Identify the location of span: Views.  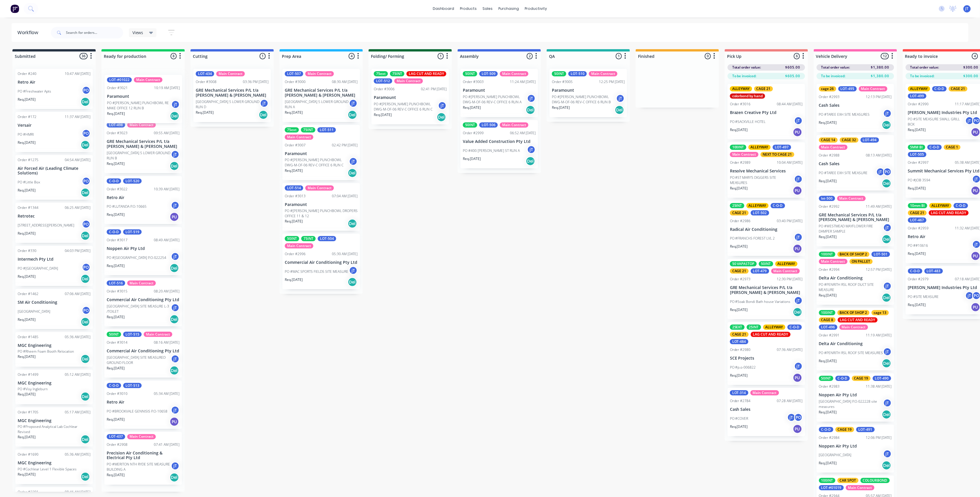
(138, 32).